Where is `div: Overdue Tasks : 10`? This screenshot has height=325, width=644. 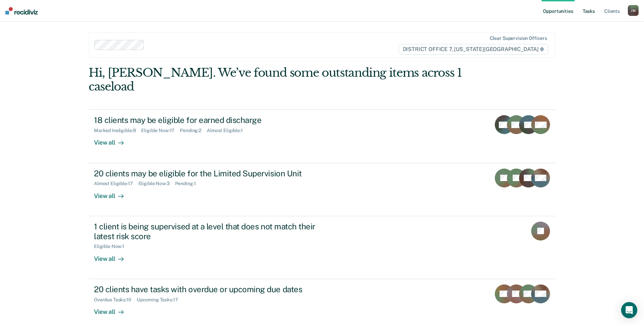 div: Overdue Tasks : 10 is located at coordinates (115, 300).